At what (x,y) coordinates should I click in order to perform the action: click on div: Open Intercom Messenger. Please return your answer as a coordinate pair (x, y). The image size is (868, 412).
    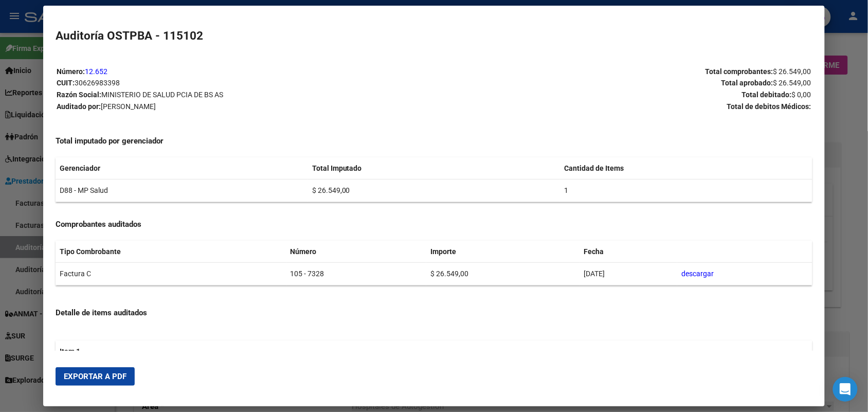
    Looking at the image, I should click on (845, 390).